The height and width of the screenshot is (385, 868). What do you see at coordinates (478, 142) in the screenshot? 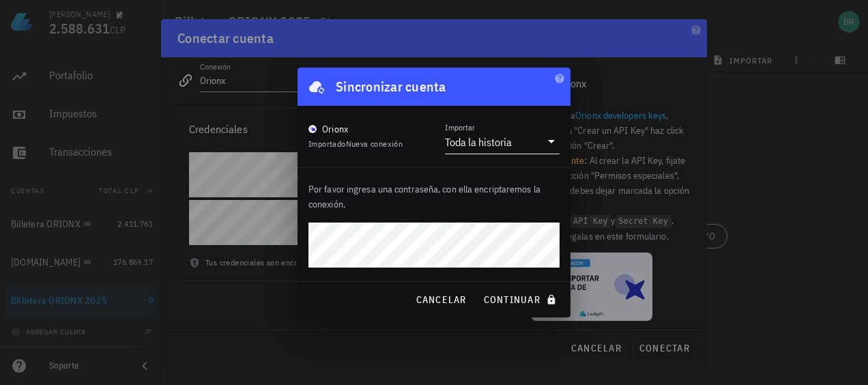
I see `div: Toda la historia` at bounding box center [478, 142].